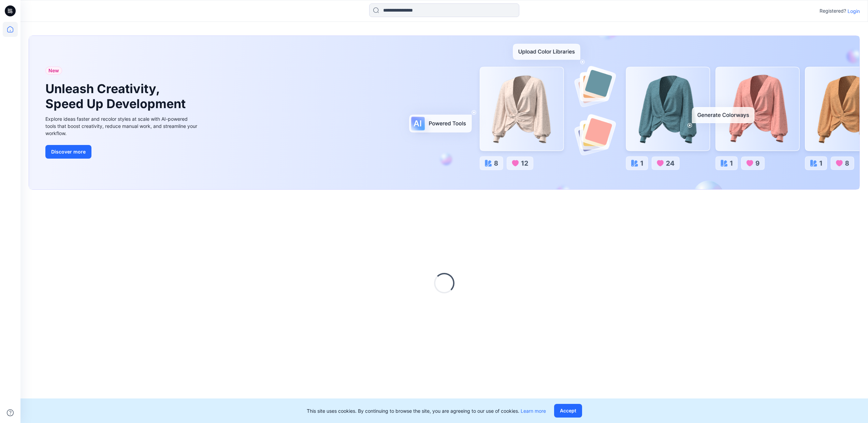 The height and width of the screenshot is (423, 868). I want to click on button: Accept, so click(568, 411).